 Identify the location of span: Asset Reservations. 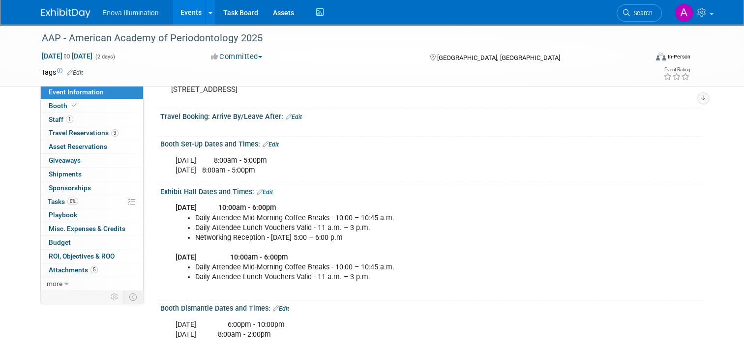
(78, 147).